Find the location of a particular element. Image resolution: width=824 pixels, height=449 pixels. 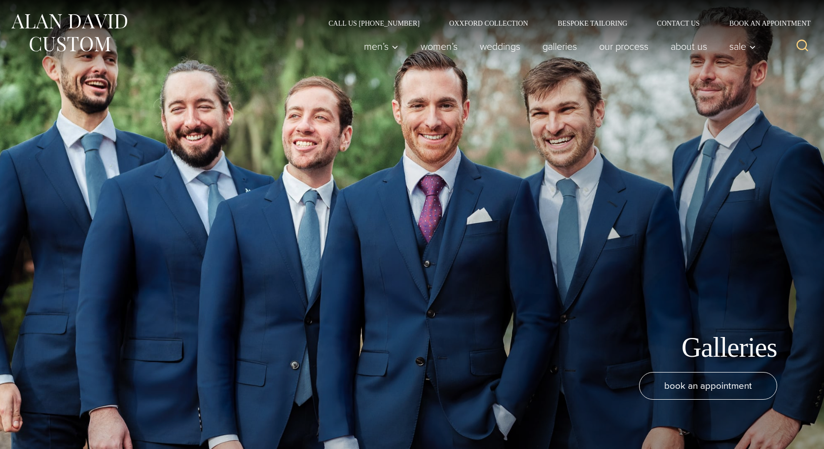

nav: Primary Navigation is located at coordinates (557, 46).